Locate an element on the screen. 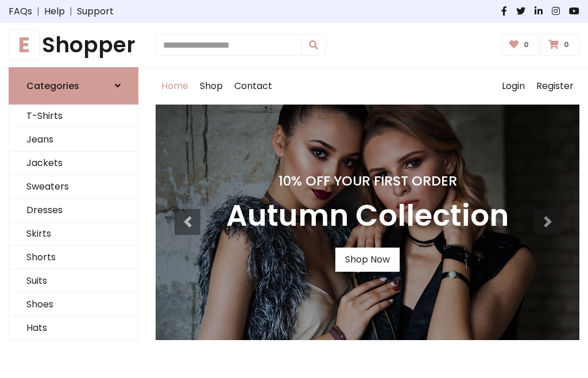 The image size is (588, 378). h6: Categories is located at coordinates (53, 85).